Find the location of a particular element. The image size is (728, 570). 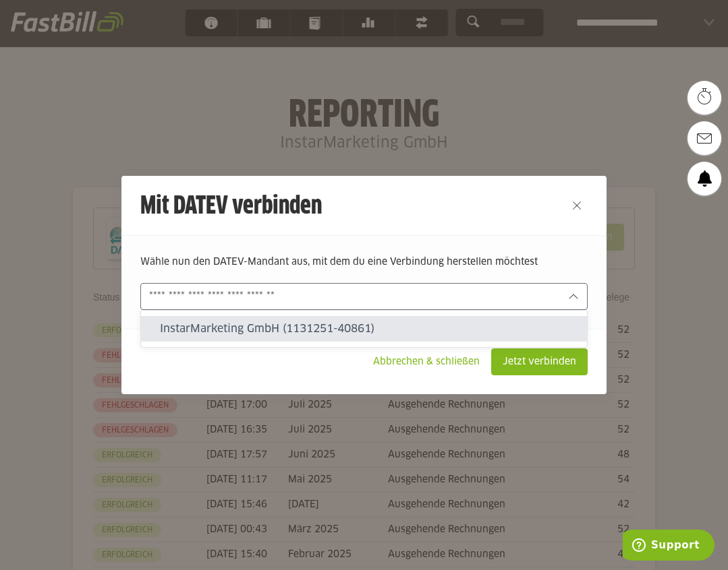

span: Support is located at coordinates (53, 15).